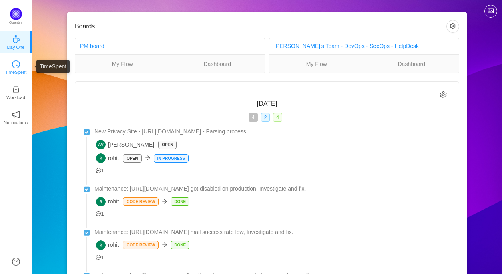  I want to click on i: icon: clock-circle, so click(16, 64).